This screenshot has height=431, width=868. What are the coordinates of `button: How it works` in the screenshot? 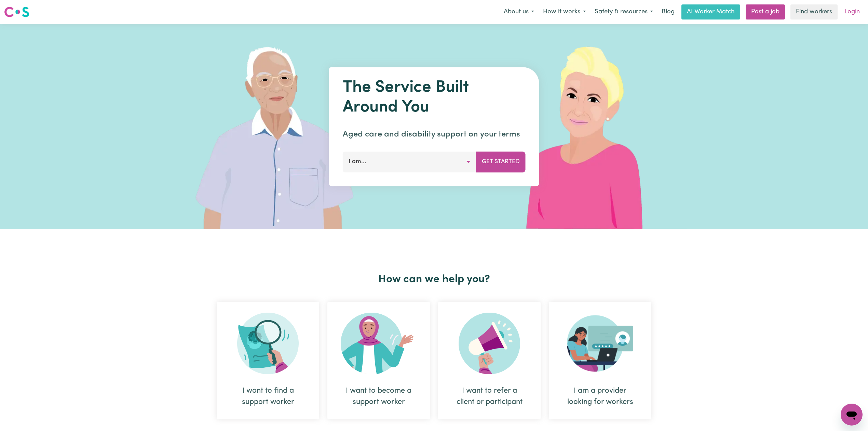 It's located at (564, 12).